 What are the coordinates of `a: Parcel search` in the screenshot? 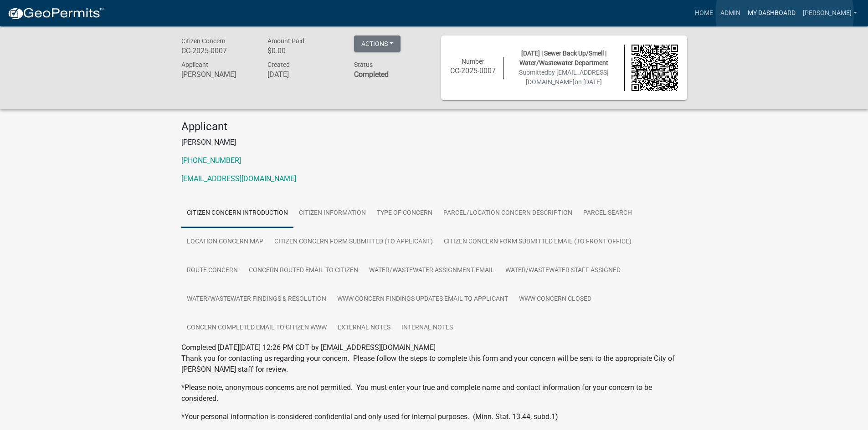 It's located at (608, 213).